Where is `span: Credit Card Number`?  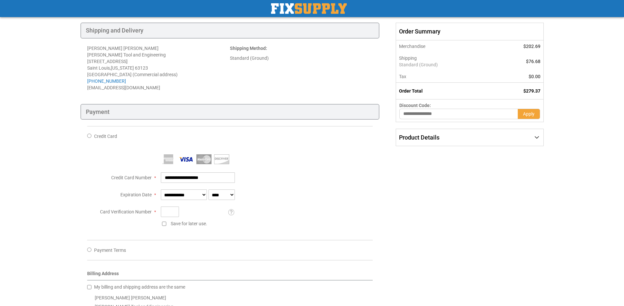 span: Credit Card Number is located at coordinates (131, 178).